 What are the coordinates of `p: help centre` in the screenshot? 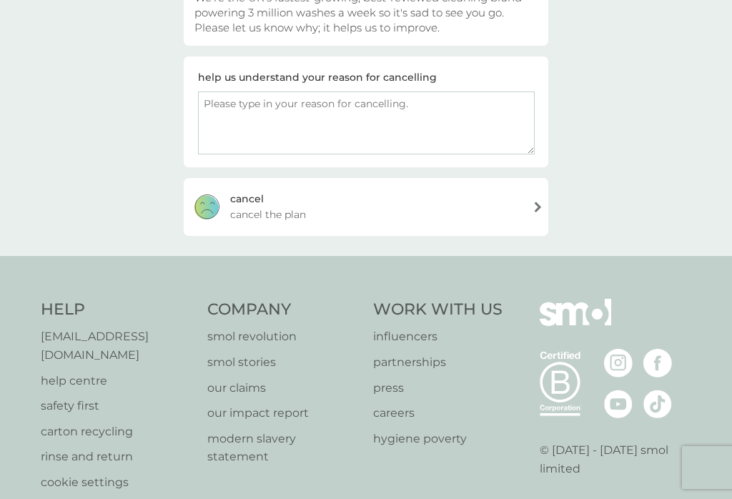 It's located at (117, 381).